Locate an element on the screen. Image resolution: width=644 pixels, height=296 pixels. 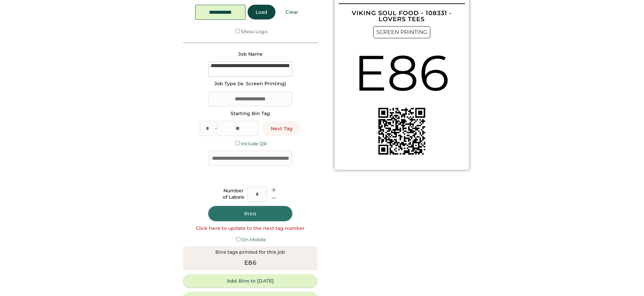
button: Print is located at coordinates (250, 213).